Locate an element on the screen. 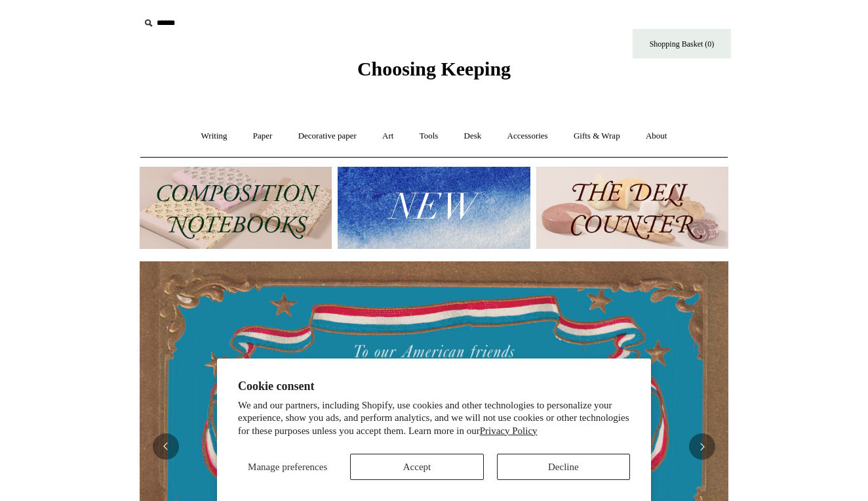  a: Desk is located at coordinates (473, 136).